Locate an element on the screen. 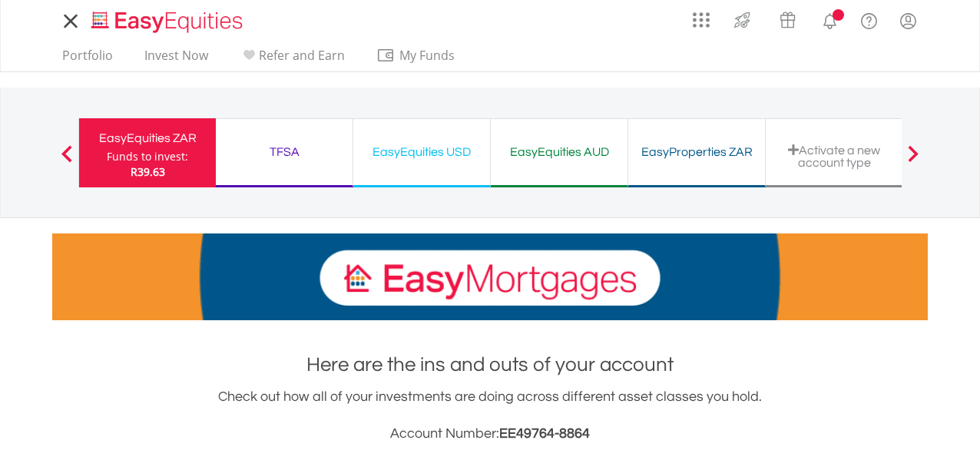  a: FAQ's and Support is located at coordinates (868, 19).